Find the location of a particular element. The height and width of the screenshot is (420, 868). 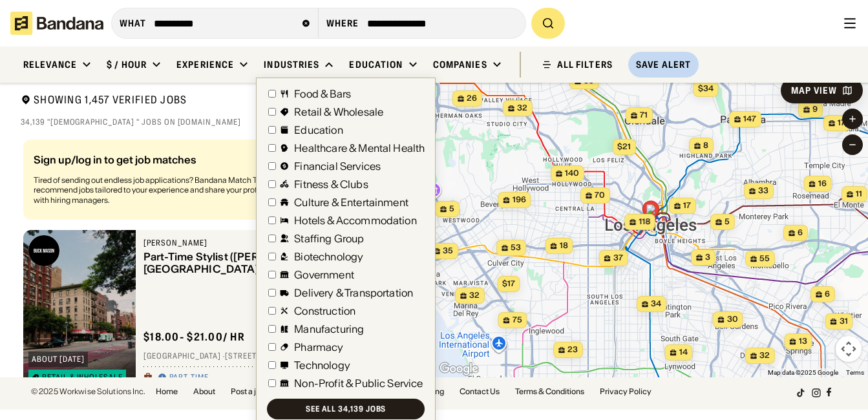

span: $21 is located at coordinates (624, 146).